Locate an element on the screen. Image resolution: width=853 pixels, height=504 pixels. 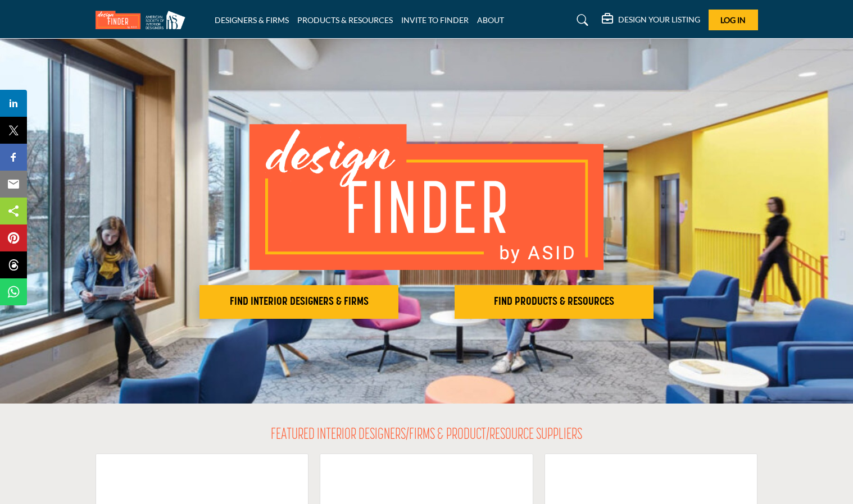
a: Search is located at coordinates (581, 20).